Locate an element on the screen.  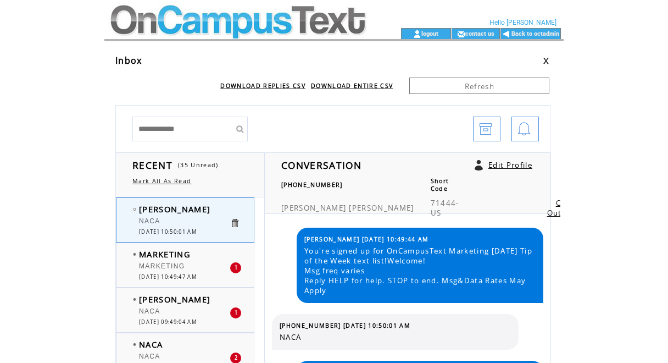
a: logout is located at coordinates (430, 33).